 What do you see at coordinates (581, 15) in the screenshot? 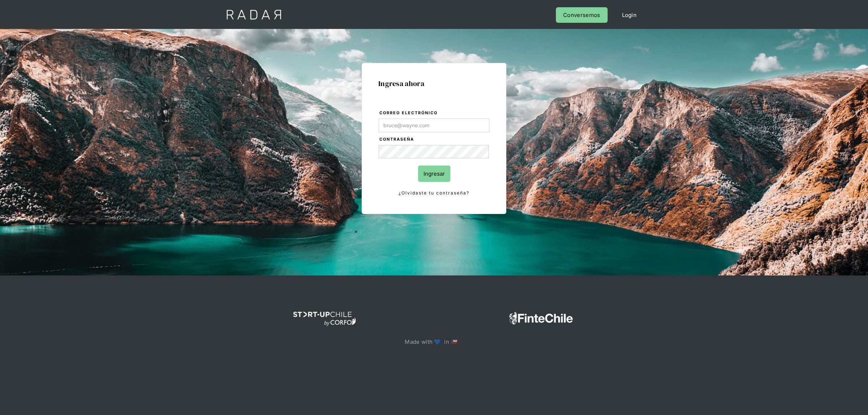
I see `a: Conversemos` at bounding box center [581, 15].